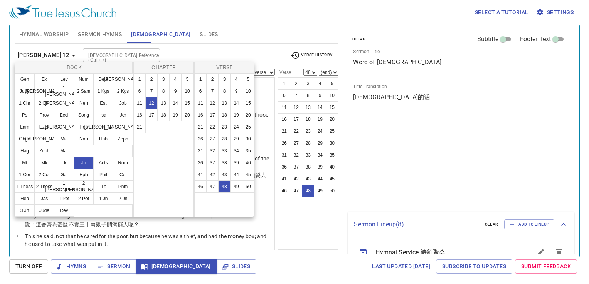 The image size is (589, 284). I want to click on button: Hag, so click(25, 151).